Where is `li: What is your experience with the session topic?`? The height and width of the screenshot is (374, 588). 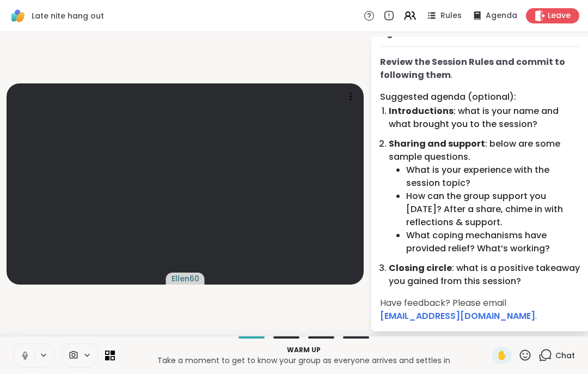 li: What is your experience with the session topic? is located at coordinates (494, 176).